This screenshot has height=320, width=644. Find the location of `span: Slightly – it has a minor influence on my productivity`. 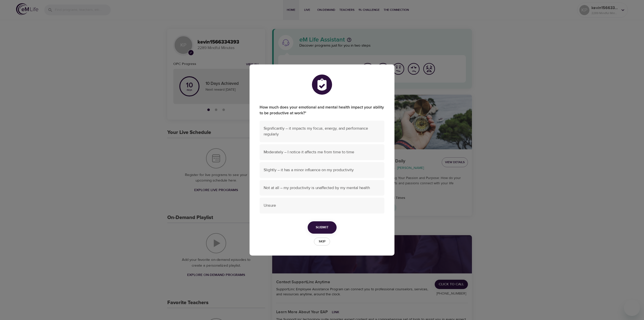

span: Slightly – it has a minor influence on my productivity is located at coordinates (322, 170).